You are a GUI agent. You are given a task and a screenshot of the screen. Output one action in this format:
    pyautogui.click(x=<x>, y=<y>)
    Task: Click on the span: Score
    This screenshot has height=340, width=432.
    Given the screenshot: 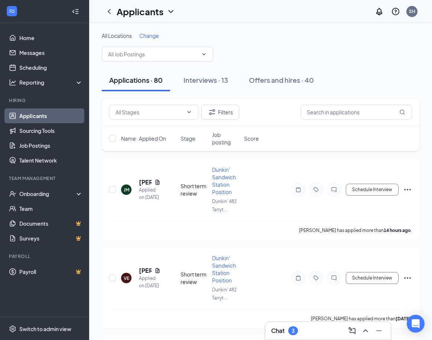 What is the action you would take?
    pyautogui.click(x=251, y=139)
    